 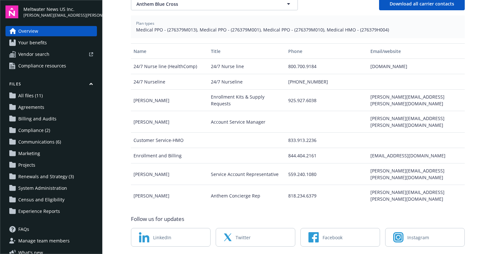 I want to click on button: Name, so click(x=169, y=51).